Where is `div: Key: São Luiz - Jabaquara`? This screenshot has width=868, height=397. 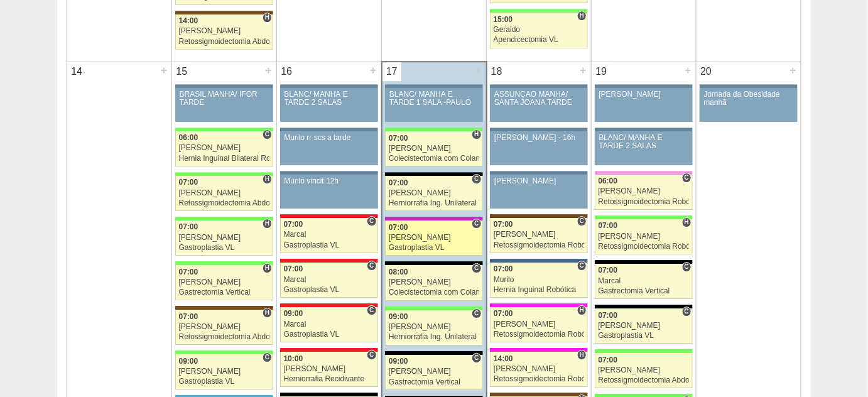
div: Key: São Luiz - Jabaquara is located at coordinates (539, 261).